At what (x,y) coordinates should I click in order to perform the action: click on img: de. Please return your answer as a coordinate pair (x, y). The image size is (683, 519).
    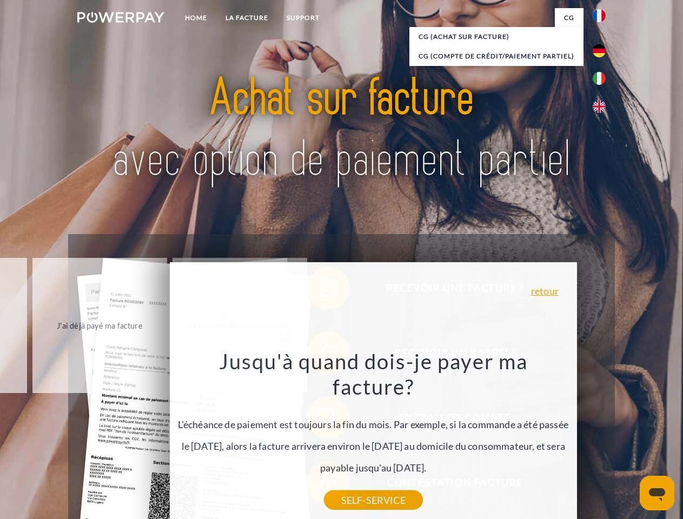
    Looking at the image, I should click on (599, 51).